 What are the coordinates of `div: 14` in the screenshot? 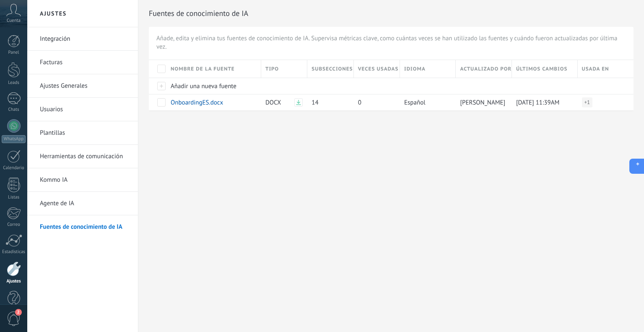 It's located at (328, 102).